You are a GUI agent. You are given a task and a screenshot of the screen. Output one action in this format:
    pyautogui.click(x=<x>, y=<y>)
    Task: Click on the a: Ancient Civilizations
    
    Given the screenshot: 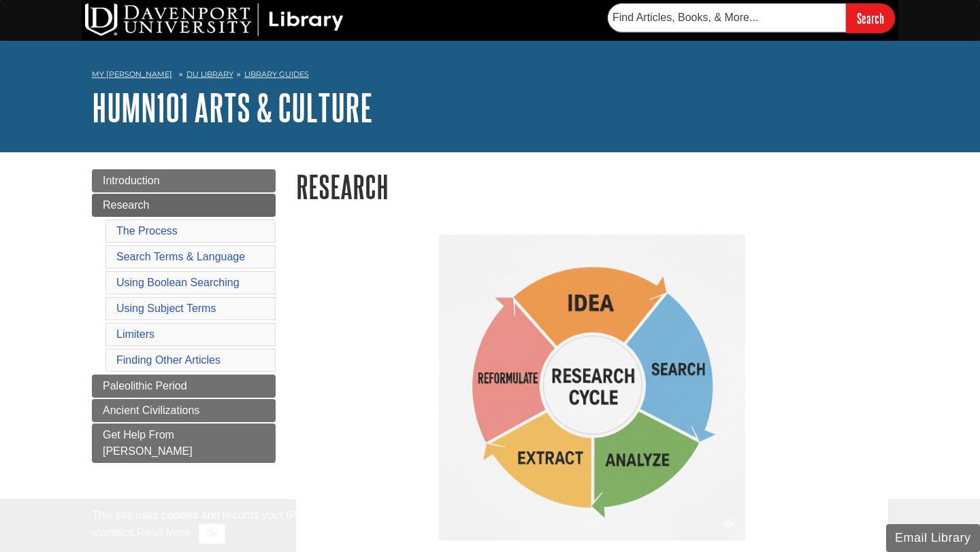 What is the action you would take?
    pyautogui.click(x=184, y=411)
    